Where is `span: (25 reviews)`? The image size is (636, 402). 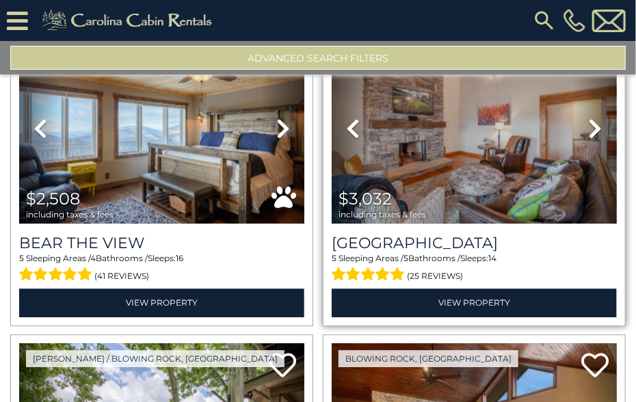 span: (25 reviews) is located at coordinates (435, 276).